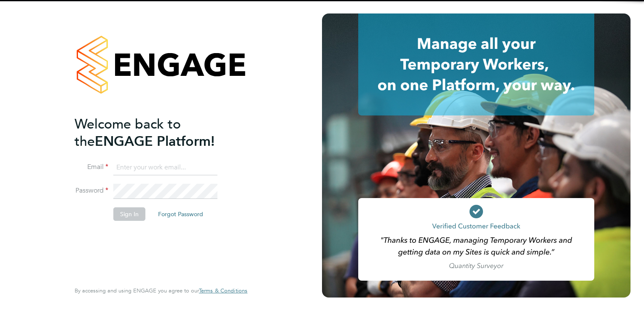  What do you see at coordinates (157, 133) in the screenshot?
I see `h2: ENGAGE Platform!` at bounding box center [157, 133].